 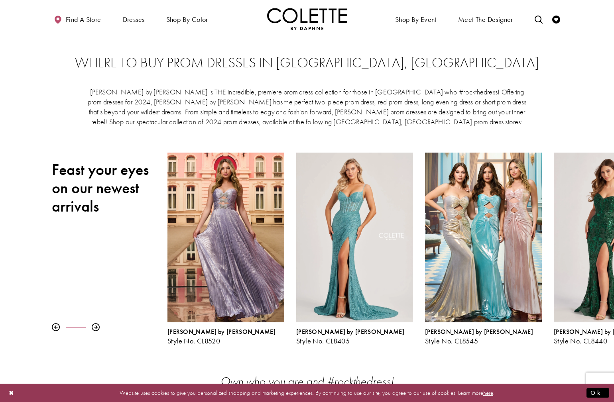 What do you see at coordinates (485, 19) in the screenshot?
I see `a: Meet the designer` at bounding box center [485, 19].